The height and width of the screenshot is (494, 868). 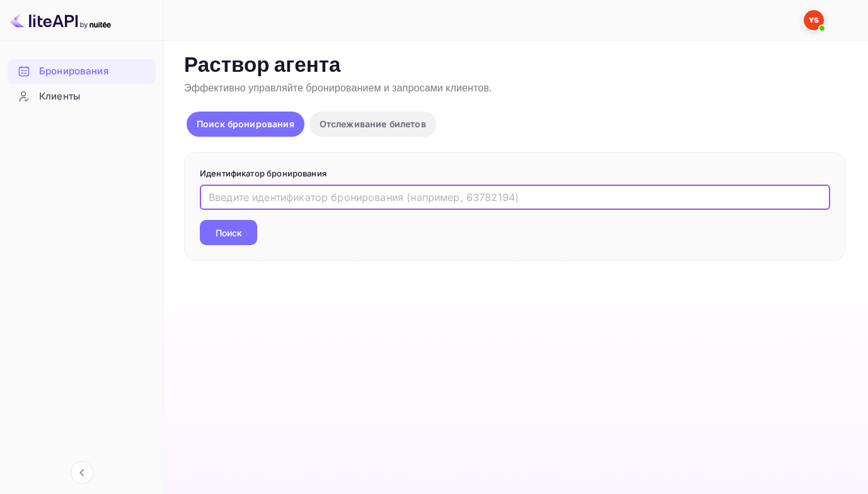 I want to click on img: Логотип LiteAPI, so click(x=60, y=20).